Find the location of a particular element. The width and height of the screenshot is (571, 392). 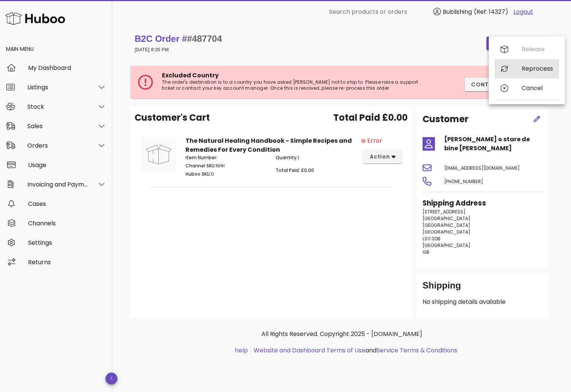

strong: The Natural Healing Handbook - Simple Recipes and Remedies For Every Condition is located at coordinates (269, 145).